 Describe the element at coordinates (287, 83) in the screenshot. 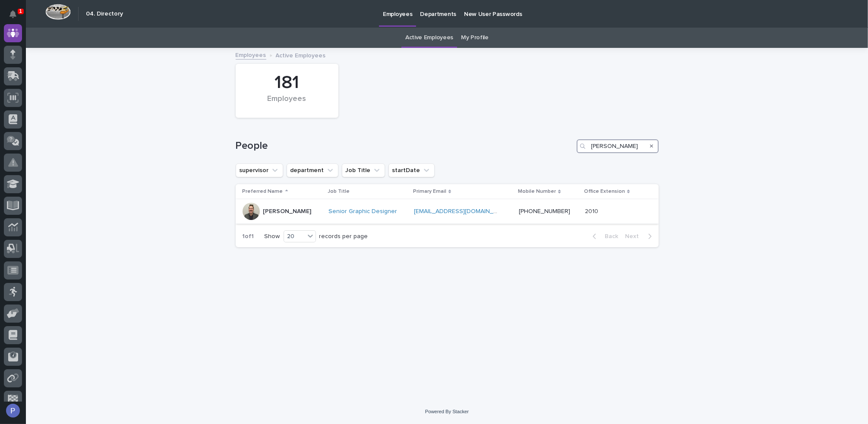

I see `div: 181` at that location.